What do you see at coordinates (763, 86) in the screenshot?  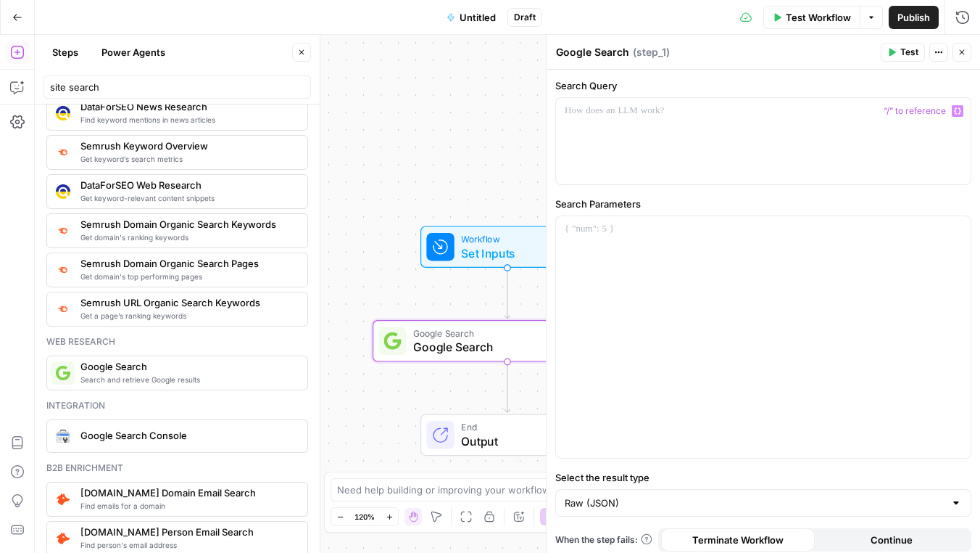 I see `label: Search Query` at bounding box center [763, 86].